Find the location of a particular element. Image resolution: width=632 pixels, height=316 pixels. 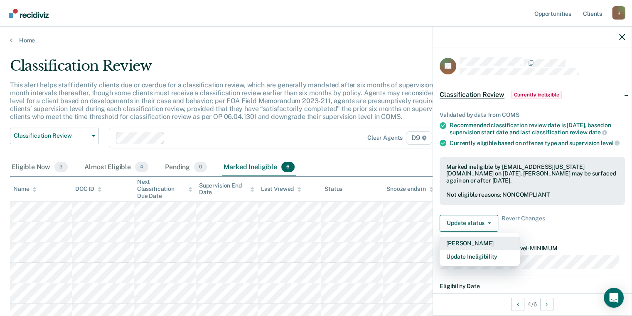

div: Open Intercom Messenger is located at coordinates (614, 298).